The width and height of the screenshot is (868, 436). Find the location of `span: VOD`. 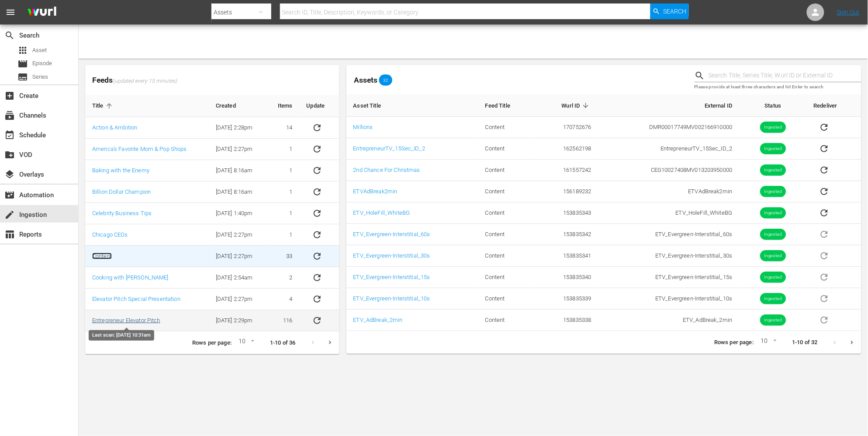

span: VOD is located at coordinates (10, 155).